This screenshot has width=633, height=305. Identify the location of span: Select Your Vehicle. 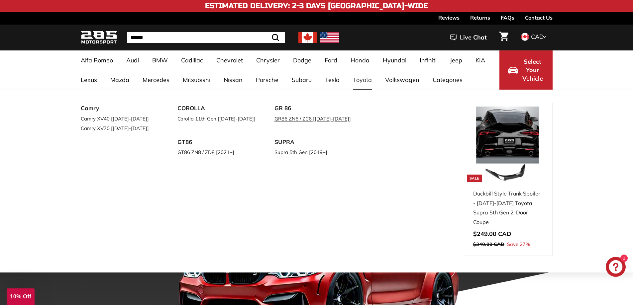
(532, 70).